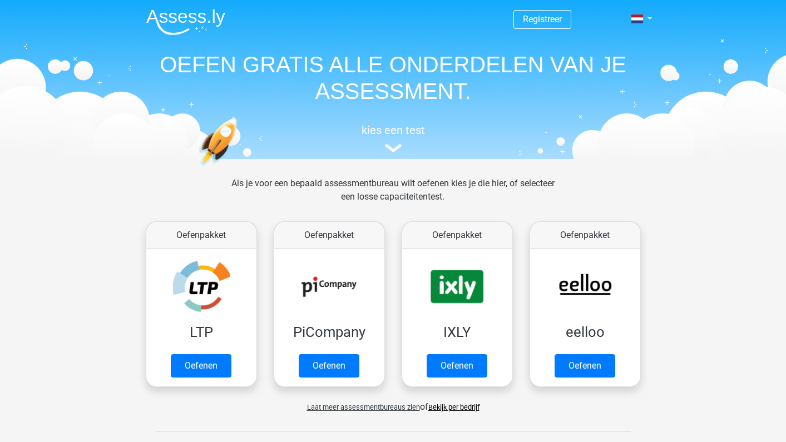  I want to click on a: Registreer, so click(543, 19).